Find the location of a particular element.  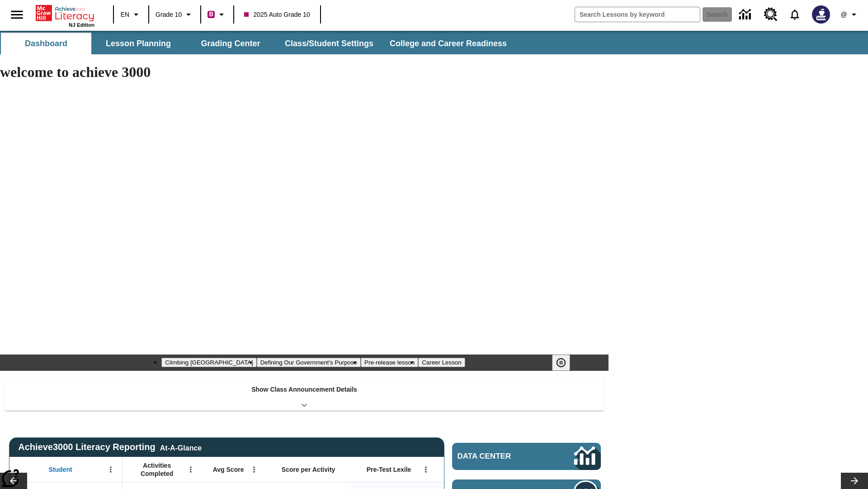

button: College and Career Readiness is located at coordinates (448, 43).